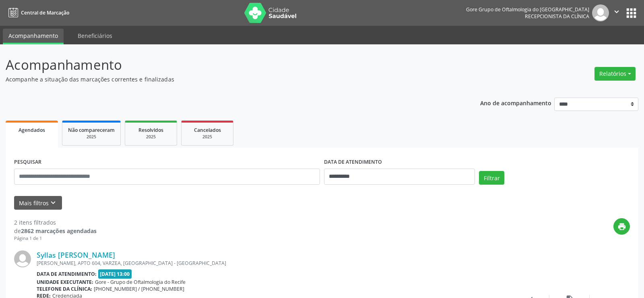 Image resolution: width=644 pixels, height=298 pixels. What do you see at coordinates (622, 227) in the screenshot?
I see `i: print` at bounding box center [622, 227].